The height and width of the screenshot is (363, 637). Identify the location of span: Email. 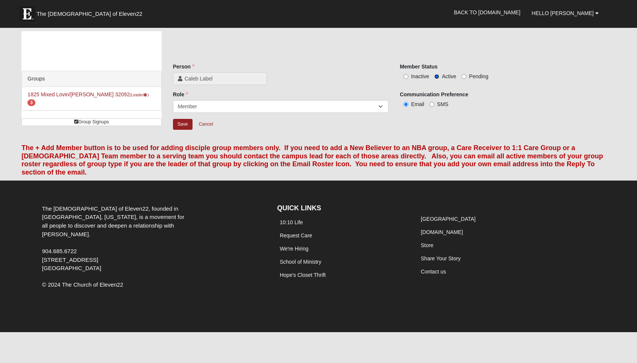
(417, 104).